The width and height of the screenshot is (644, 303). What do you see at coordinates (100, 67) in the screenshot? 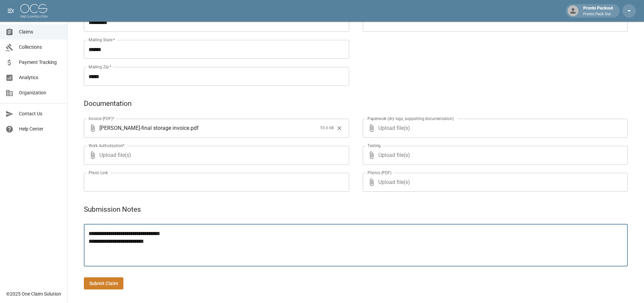
I see `label: Mailing Zip` at bounding box center [100, 67].